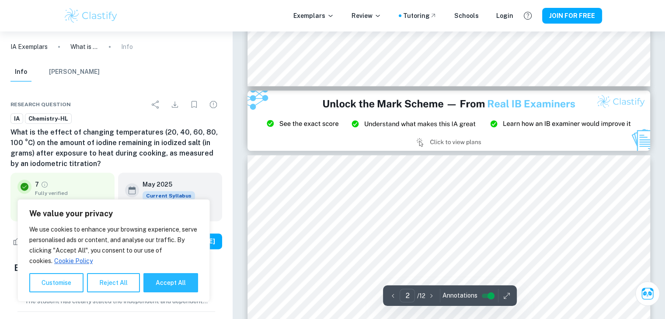 This screenshot has width=665, height=319. I want to click on img: Ad, so click(449, 121).